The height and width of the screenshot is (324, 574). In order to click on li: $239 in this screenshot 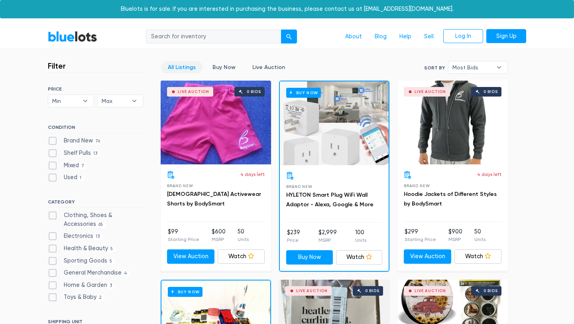, I will do `click(293, 236)`.